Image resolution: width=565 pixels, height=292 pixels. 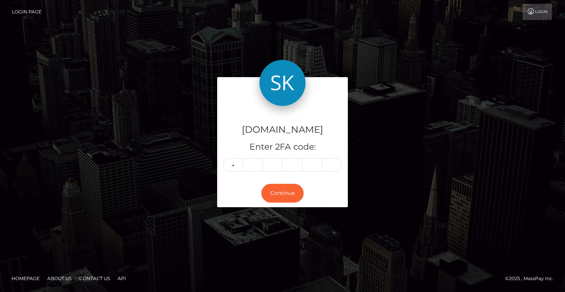 I want to click on a: Contact Us, so click(x=95, y=279).